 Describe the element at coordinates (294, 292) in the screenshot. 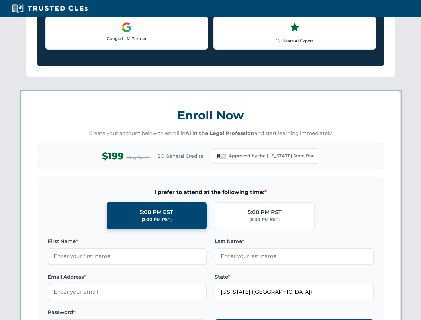

I see `input: Louisiana (LA)` at that location.